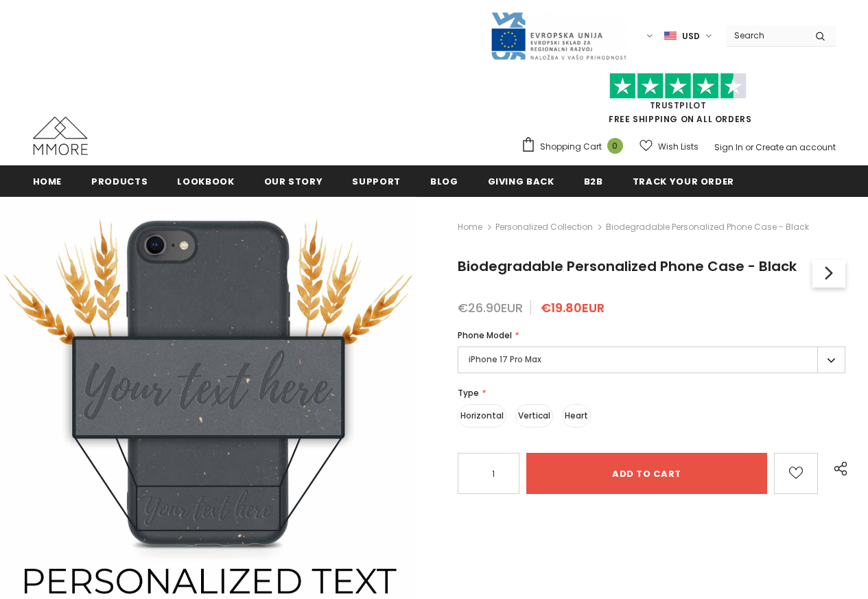 This screenshot has width=868, height=599. Describe the element at coordinates (376, 181) in the screenshot. I see `a: support` at that location.